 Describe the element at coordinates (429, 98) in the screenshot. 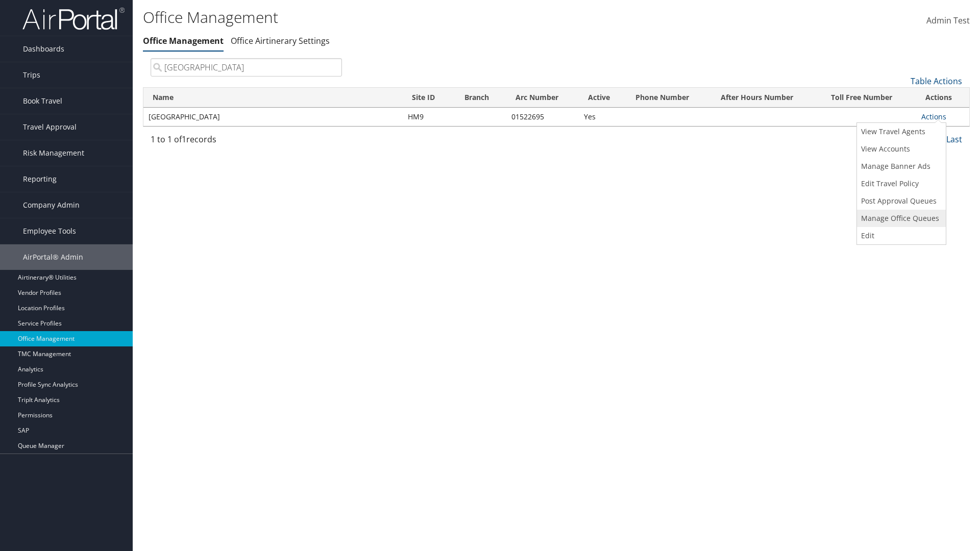

I see `th: Site ID: activate to sort column ascending` at that location.